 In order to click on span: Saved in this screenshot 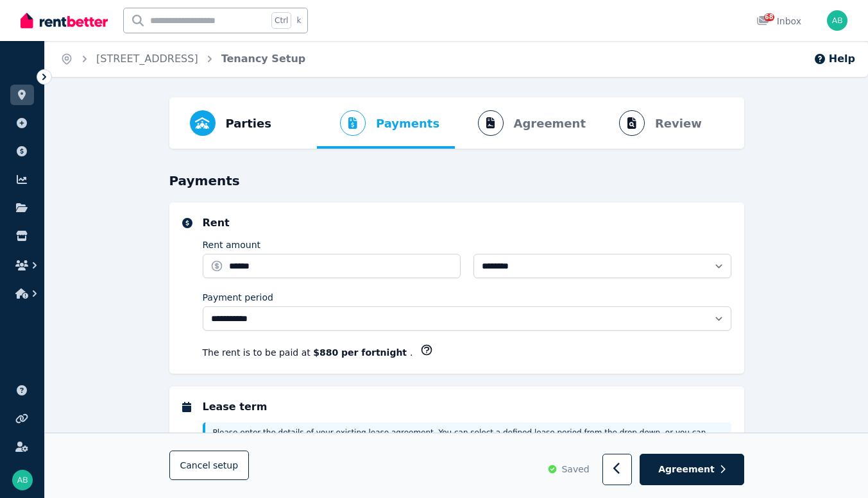, I will do `click(575, 470)`.